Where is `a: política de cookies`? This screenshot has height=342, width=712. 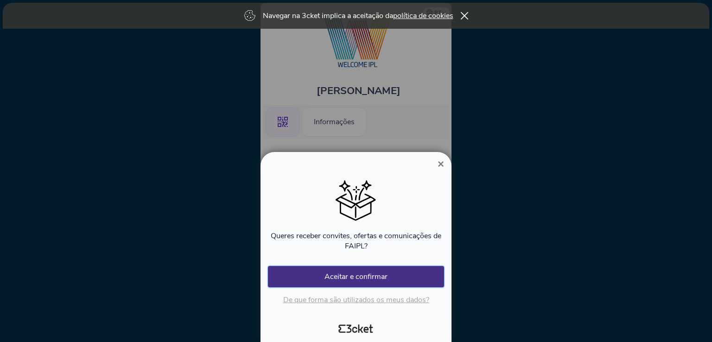 a: política de cookies is located at coordinates (423, 16).